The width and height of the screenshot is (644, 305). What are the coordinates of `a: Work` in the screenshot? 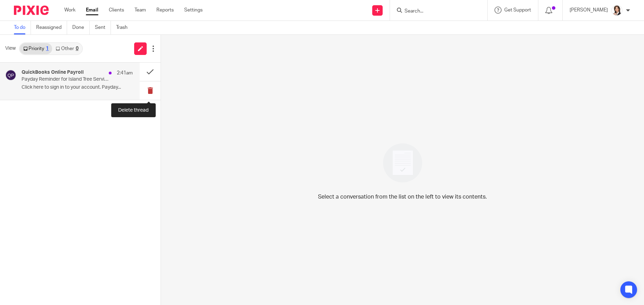 It's located at (70, 10).